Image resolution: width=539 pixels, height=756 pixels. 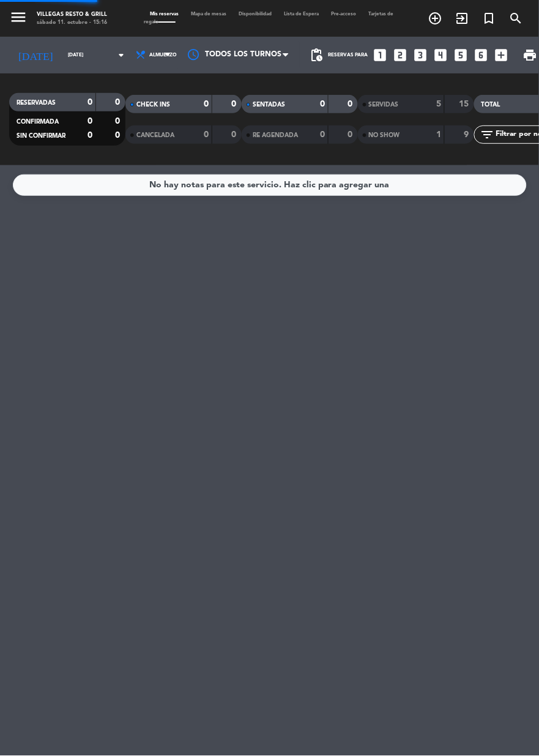 I want to click on strong: 1, so click(x=439, y=135).